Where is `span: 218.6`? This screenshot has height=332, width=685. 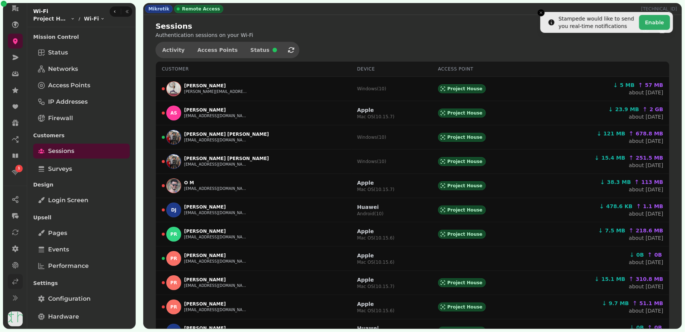 span: 218.6 is located at coordinates (649, 230).